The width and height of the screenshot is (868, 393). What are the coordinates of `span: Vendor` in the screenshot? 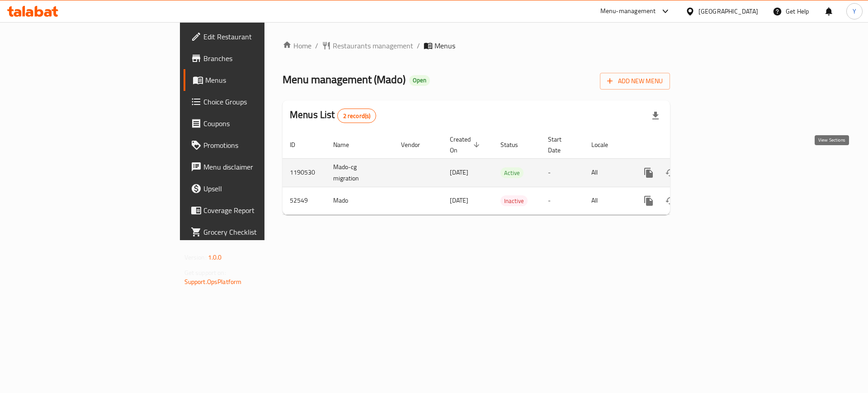 It's located at (417, 145).